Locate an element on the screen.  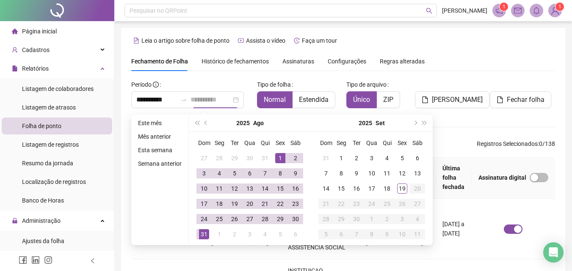
button: Fechar folha is located at coordinates (520, 100).